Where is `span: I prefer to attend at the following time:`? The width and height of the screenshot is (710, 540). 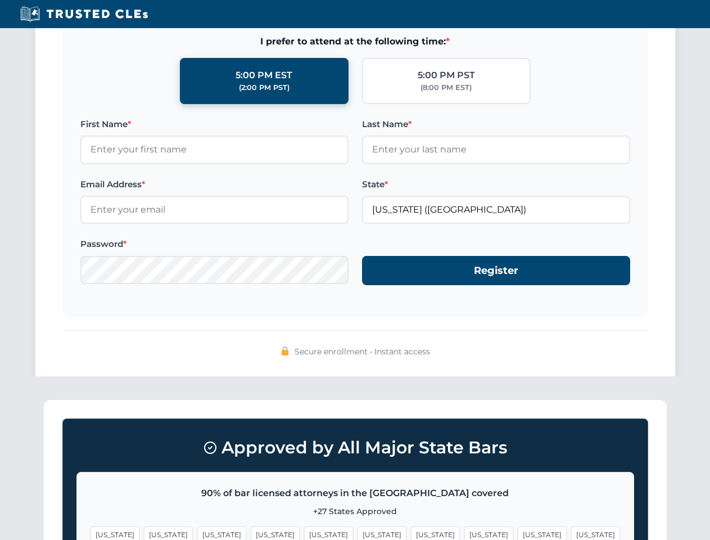 span: I prefer to attend at the following time: is located at coordinates (355, 42).